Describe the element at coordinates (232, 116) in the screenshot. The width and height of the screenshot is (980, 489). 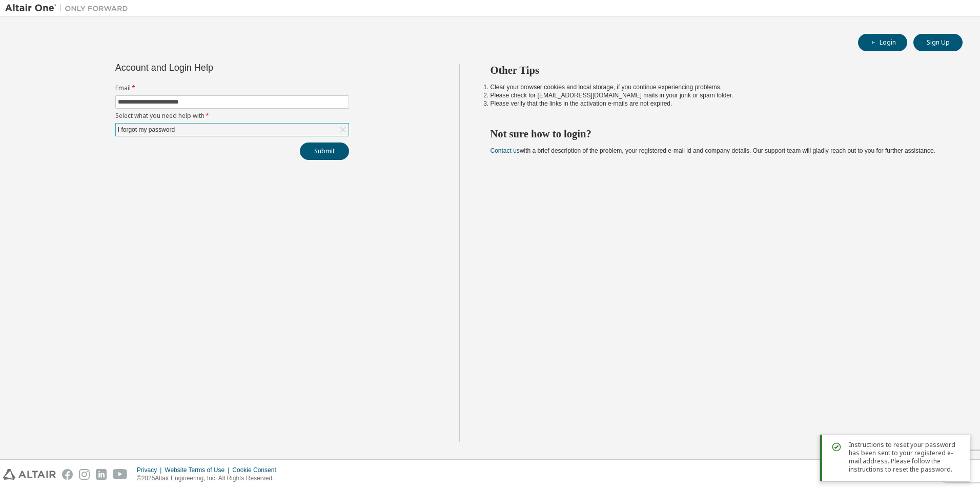
I see `label: Select what you need help with` at that location.